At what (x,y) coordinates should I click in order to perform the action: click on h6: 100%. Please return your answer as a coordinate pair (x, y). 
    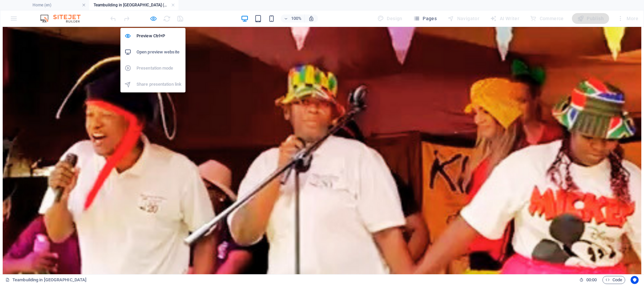
    Looking at the image, I should click on (296, 18).